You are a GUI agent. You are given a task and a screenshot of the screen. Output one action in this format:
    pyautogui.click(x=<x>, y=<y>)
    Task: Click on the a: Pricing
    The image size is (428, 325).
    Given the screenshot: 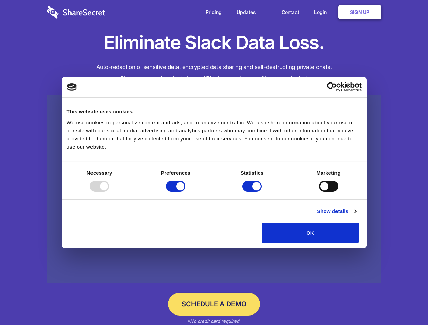 What is the action you would take?
    pyautogui.click(x=214, y=12)
    